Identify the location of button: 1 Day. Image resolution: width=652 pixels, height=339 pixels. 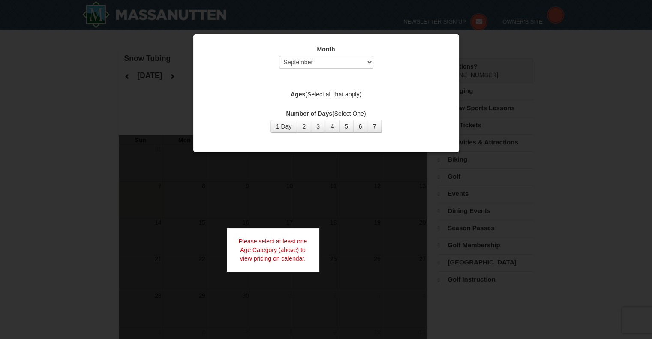
(284, 127).